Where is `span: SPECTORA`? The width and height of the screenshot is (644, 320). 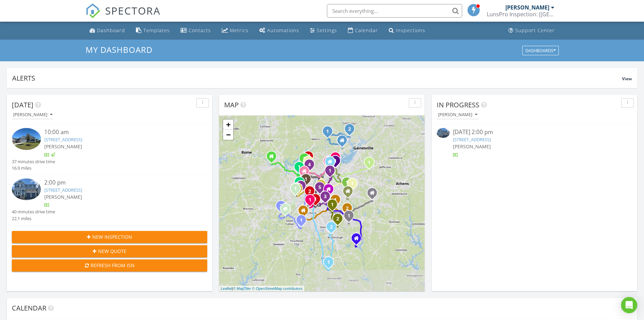
span: SPECTORA is located at coordinates (133, 11).